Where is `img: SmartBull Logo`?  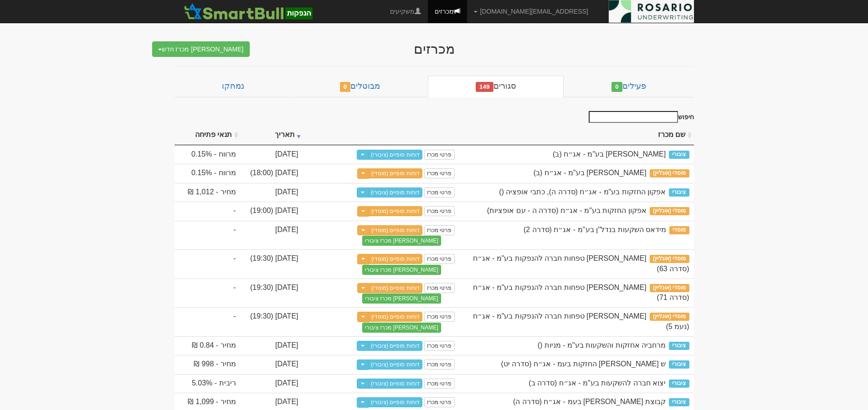
img: SmartBull Logo is located at coordinates (248, 12).